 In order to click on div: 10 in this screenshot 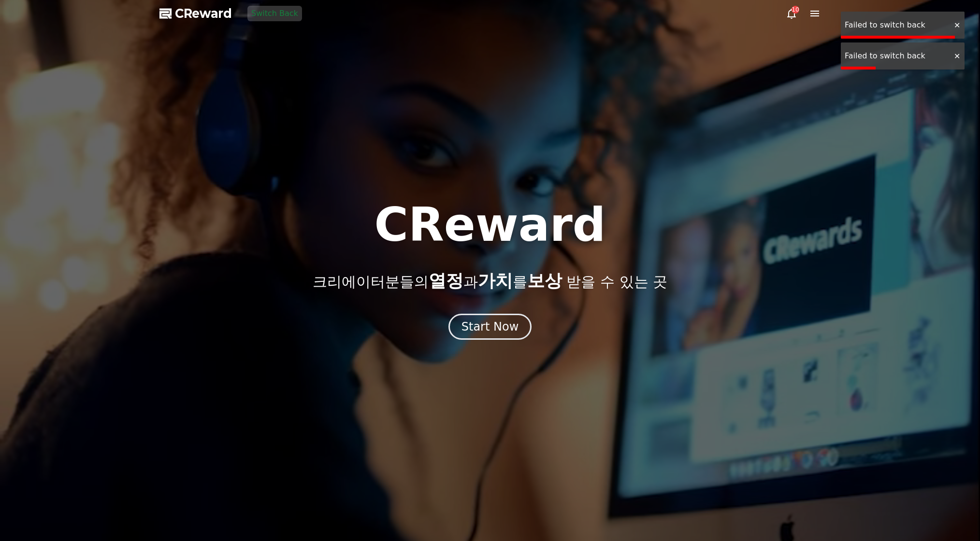, I will do `click(795, 10)`.